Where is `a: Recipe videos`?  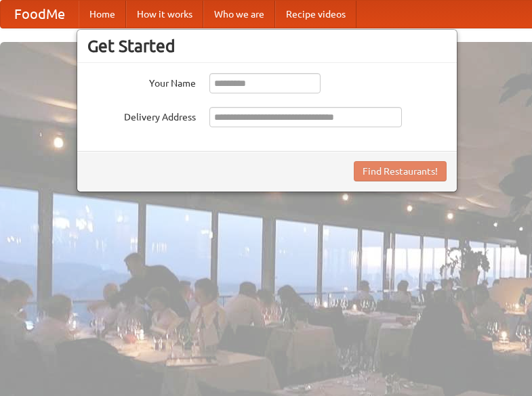
a: Recipe videos is located at coordinates (316, 14).